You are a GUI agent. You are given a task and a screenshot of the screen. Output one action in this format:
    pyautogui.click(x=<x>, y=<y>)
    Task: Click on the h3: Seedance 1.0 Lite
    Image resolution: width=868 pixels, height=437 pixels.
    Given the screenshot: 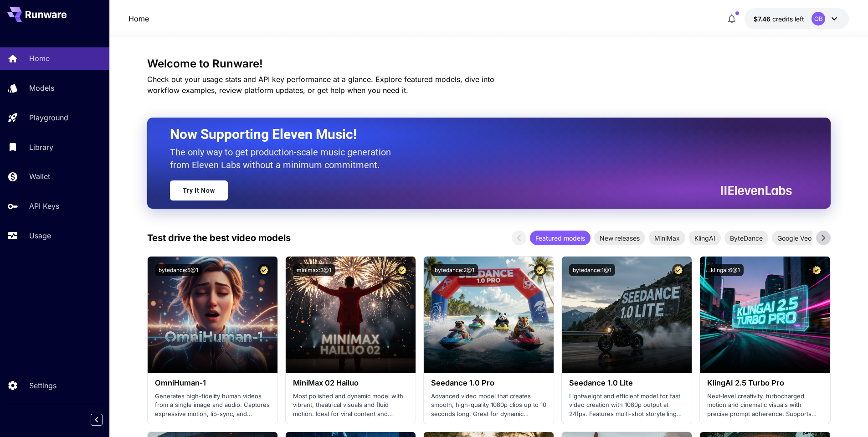 What is the action you would take?
    pyautogui.click(x=626, y=383)
    